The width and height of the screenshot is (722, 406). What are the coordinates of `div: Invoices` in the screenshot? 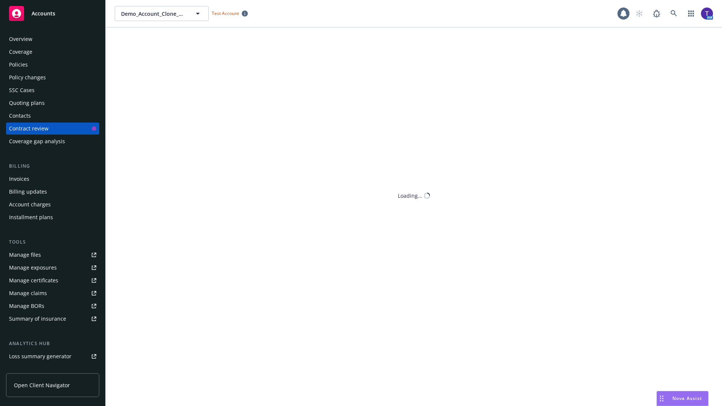 It's located at (19, 179).